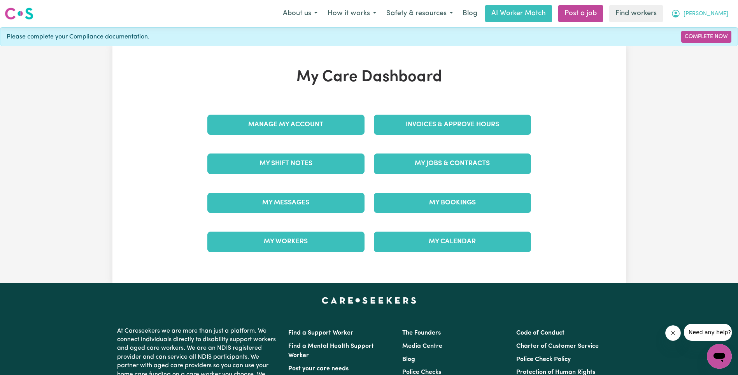 The image size is (738, 375). What do you see at coordinates (352, 14) in the screenshot?
I see `button: How it works` at bounding box center [352, 14].